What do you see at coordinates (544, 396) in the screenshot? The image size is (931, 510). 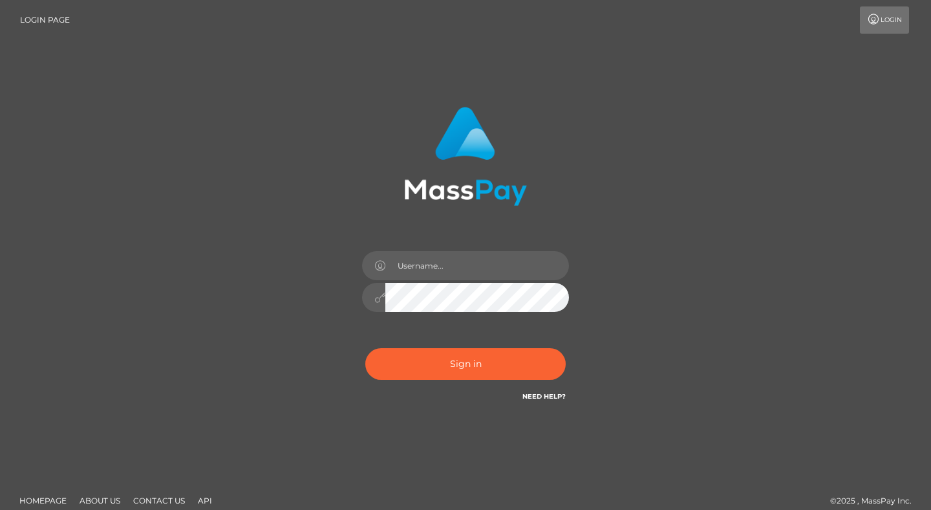 I see `a: Need Help?` at bounding box center [544, 396].